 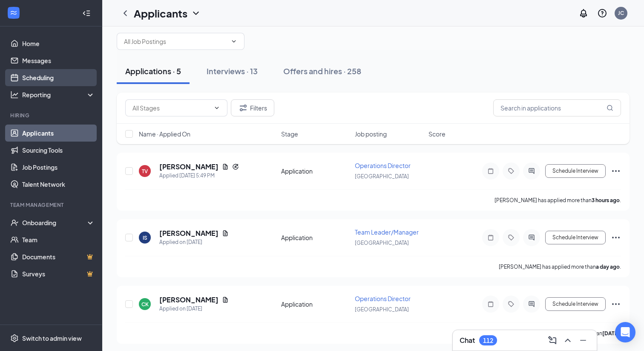 I want to click on a: Home, so click(x=59, y=43).